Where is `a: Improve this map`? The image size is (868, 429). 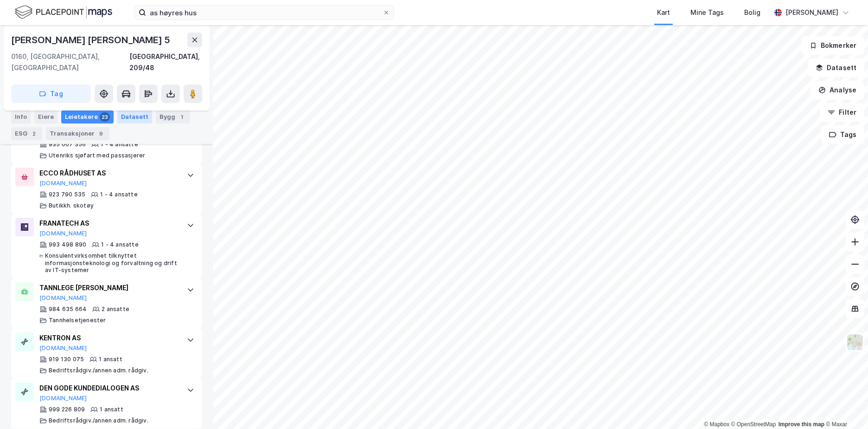 a: Improve this map is located at coordinates (801, 424).